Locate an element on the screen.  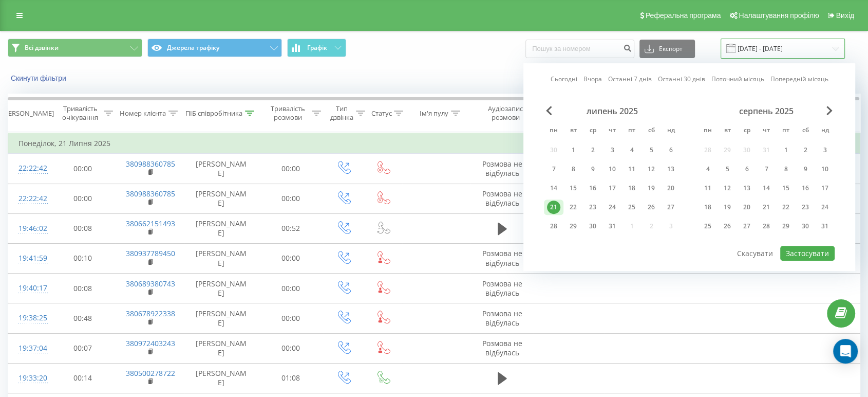
div: 9 is located at coordinates (805, 169).